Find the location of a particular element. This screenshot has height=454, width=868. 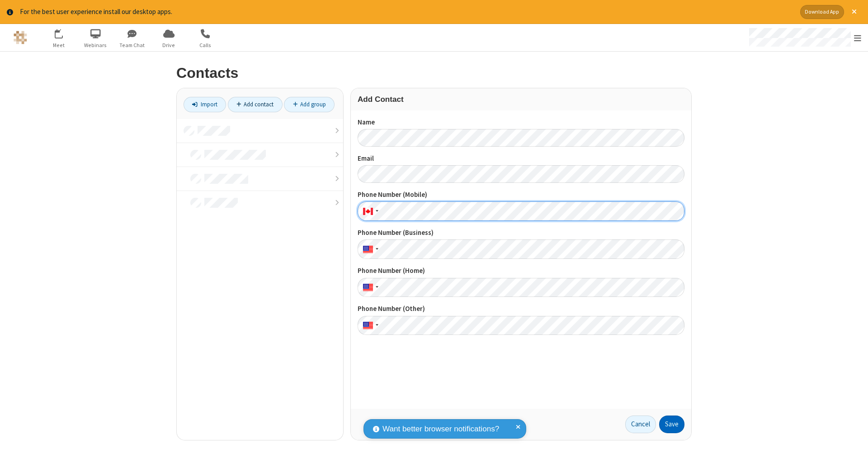

h3: Add Contact is located at coordinates (521, 99).